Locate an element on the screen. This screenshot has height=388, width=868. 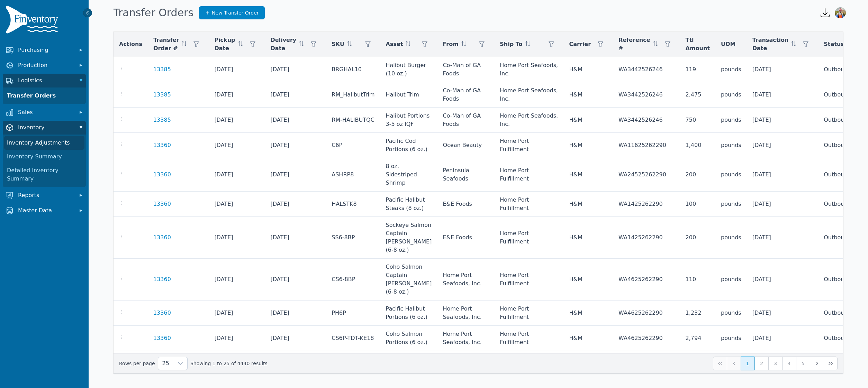
a: Transfer Orders is located at coordinates (44, 96).